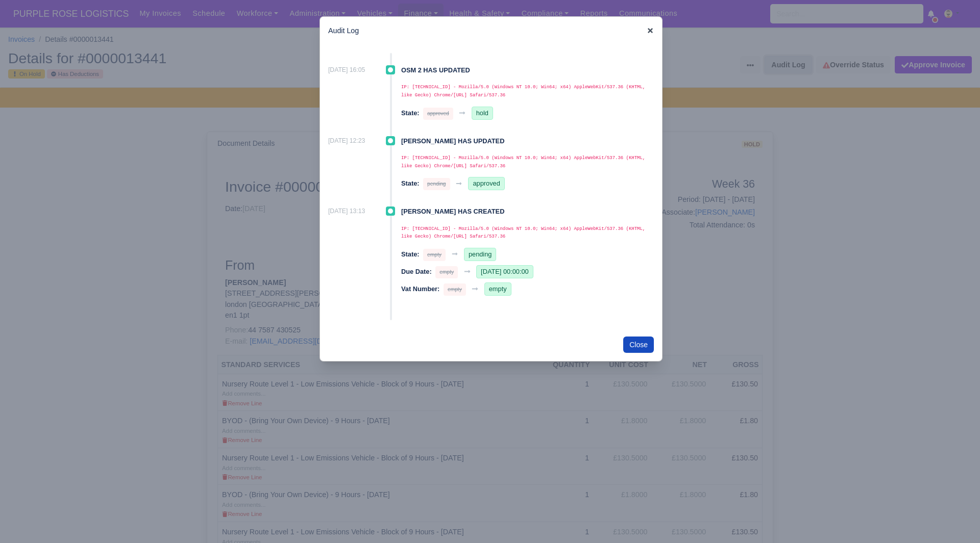  I want to click on span: 25 minutes ago, so click(349, 70).